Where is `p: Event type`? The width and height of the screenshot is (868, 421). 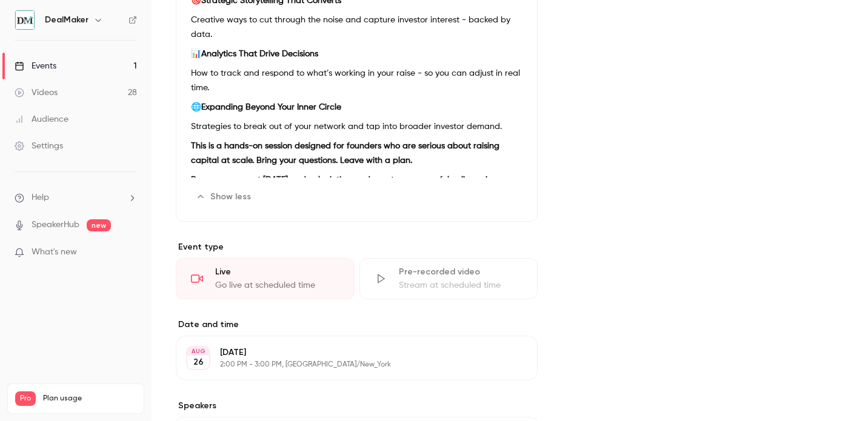
p: Event type is located at coordinates (356, 247).